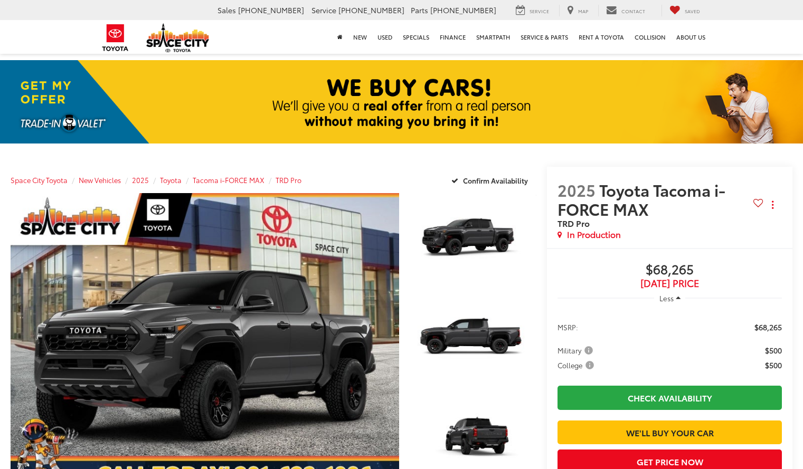 This screenshot has height=469, width=803. I want to click on img: Toyota, so click(115, 37).